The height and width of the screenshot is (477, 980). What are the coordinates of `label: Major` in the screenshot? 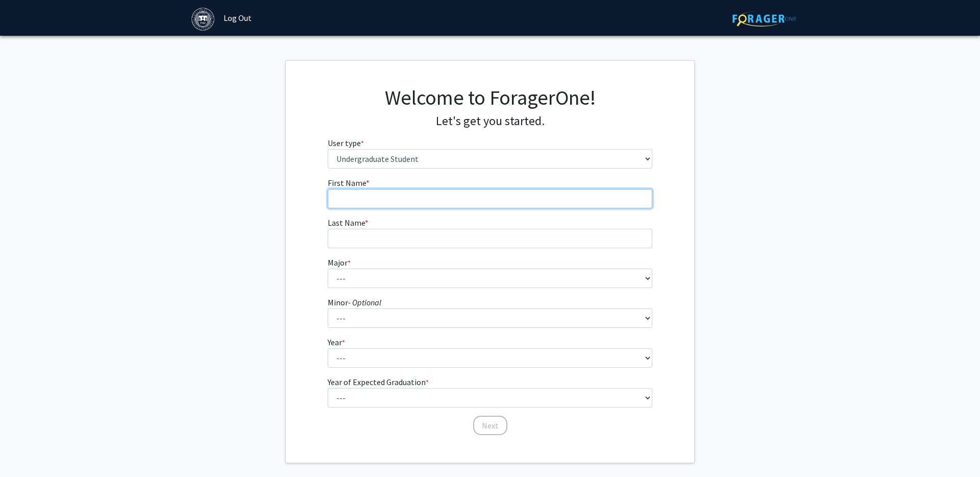 It's located at (339, 262).